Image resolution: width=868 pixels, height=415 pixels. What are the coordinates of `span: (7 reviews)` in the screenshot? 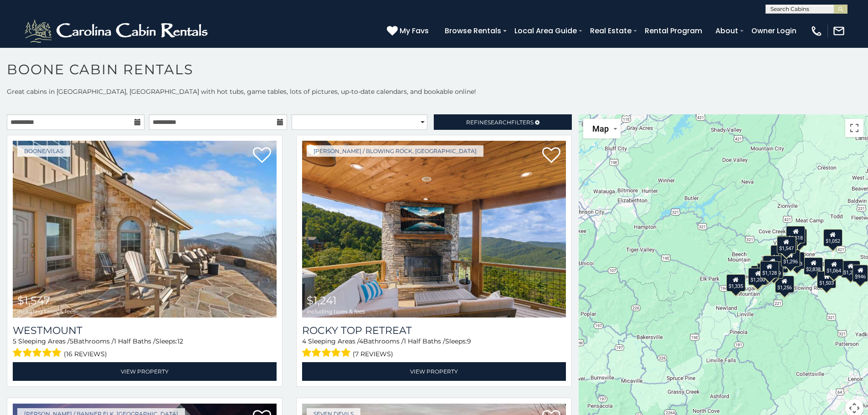 It's located at (372, 354).